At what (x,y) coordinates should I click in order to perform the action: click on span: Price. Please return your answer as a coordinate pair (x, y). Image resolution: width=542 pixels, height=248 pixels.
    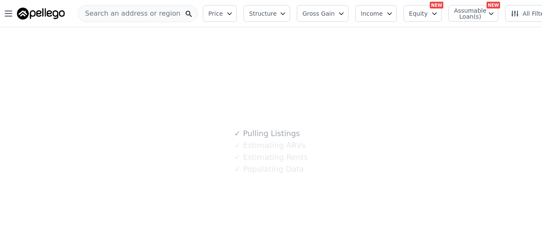
    Looking at the image, I should click on (216, 14).